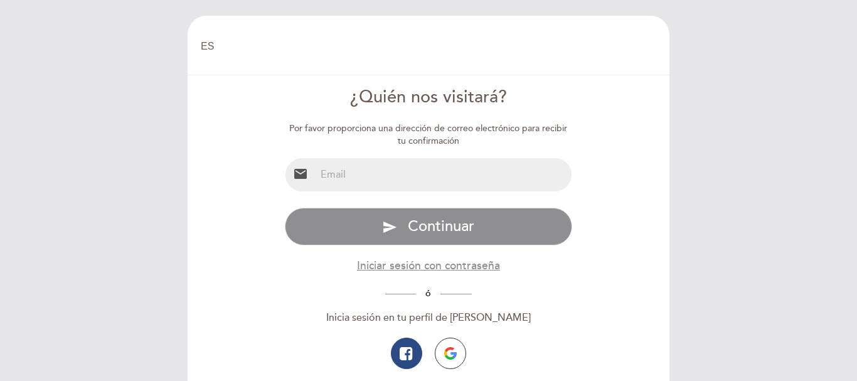 This screenshot has width=857, height=381. I want to click on input: Email, so click(444, 174).